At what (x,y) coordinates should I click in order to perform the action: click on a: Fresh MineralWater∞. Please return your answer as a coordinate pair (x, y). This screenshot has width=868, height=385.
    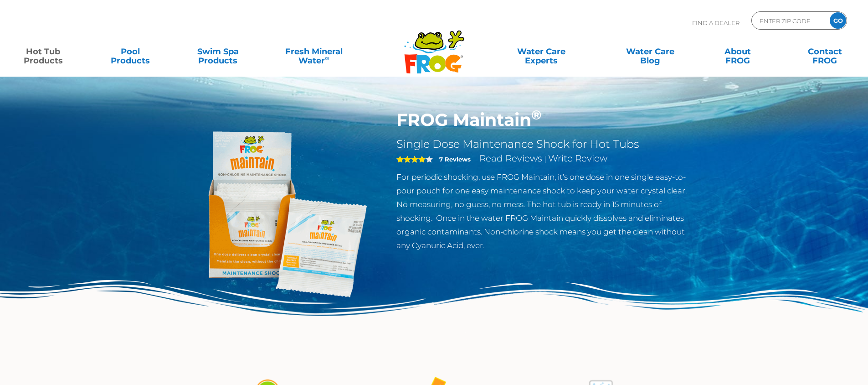
    Looking at the image, I should click on (313, 51).